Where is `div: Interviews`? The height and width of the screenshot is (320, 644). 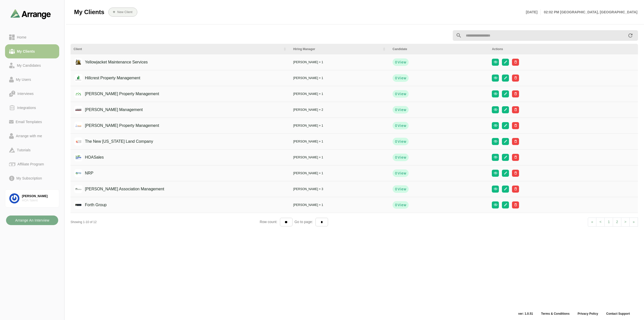 div: Interviews is located at coordinates (26, 94).